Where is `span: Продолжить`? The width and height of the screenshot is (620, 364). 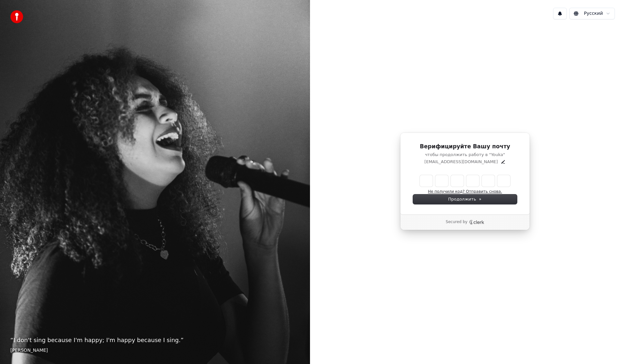
span: Продолжить is located at coordinates (465, 199).